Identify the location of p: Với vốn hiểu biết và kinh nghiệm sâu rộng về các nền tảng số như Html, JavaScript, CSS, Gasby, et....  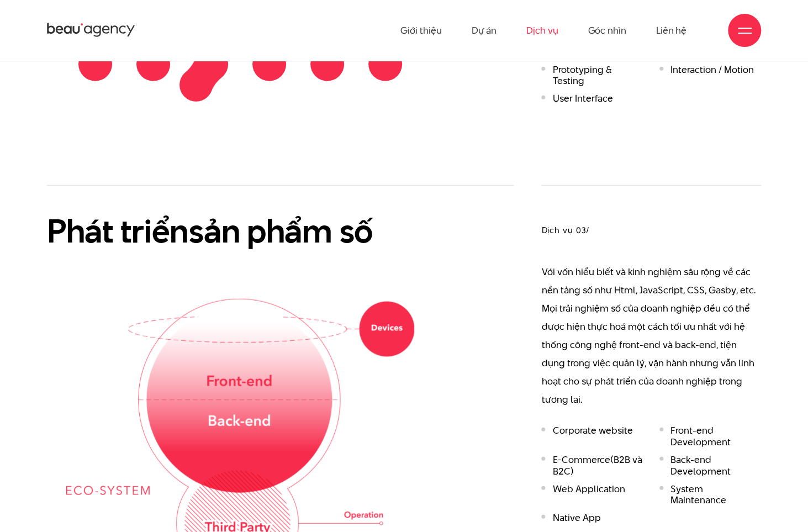
(652, 336).